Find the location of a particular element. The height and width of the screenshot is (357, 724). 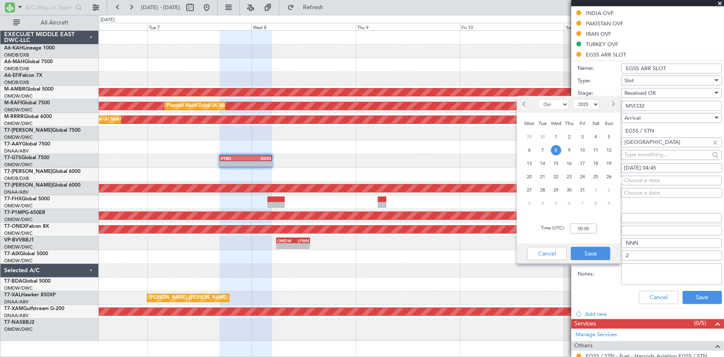

span: 11 is located at coordinates (596, 150).